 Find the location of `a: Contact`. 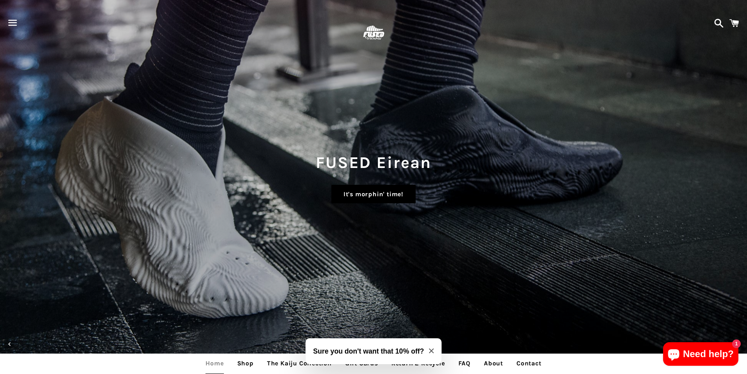

a: Contact is located at coordinates (529, 363).